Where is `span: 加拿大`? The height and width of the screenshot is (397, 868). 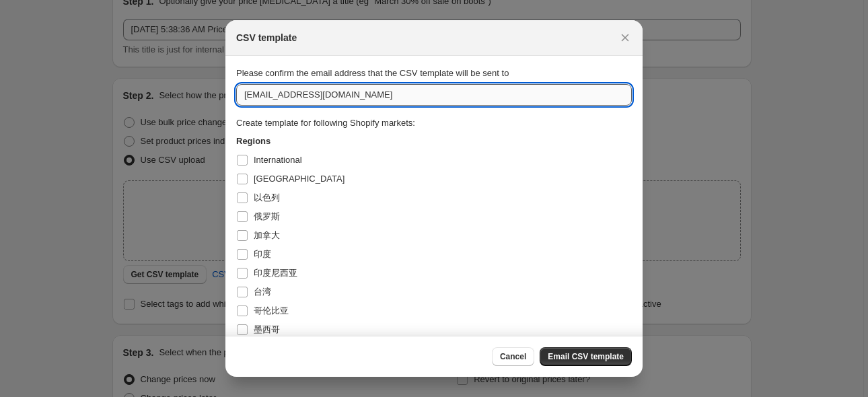 span: 加拿大 is located at coordinates (267, 235).